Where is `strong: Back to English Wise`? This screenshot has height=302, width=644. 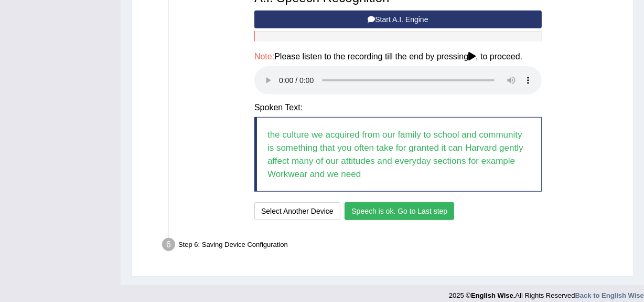
strong: Back to English Wise is located at coordinates (609, 295).